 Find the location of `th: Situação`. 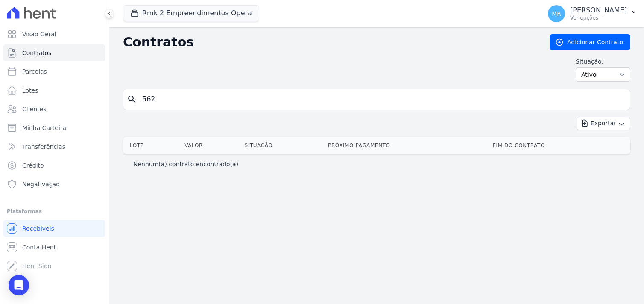

th: Situação is located at coordinates (283, 146).